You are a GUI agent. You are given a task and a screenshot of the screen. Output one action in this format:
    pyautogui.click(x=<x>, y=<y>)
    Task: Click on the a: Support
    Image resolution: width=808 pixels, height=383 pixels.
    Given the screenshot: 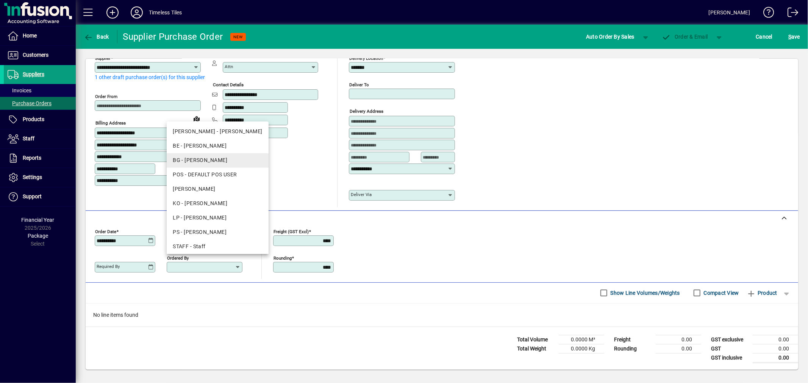 What is the action you would take?
    pyautogui.click(x=40, y=197)
    